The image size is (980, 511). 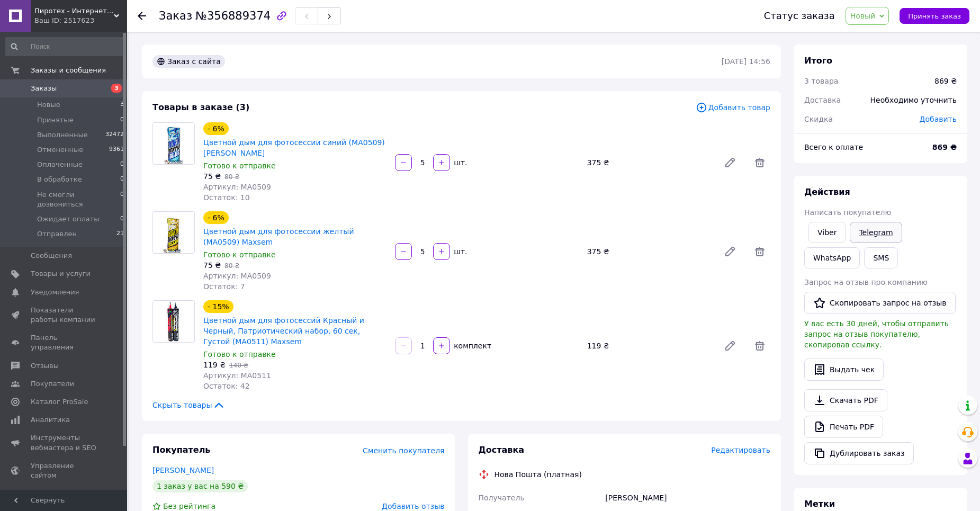 I want to click on a: Цветной дым для фотосессии желтый (MA0509) Maxsem, so click(x=278, y=237).